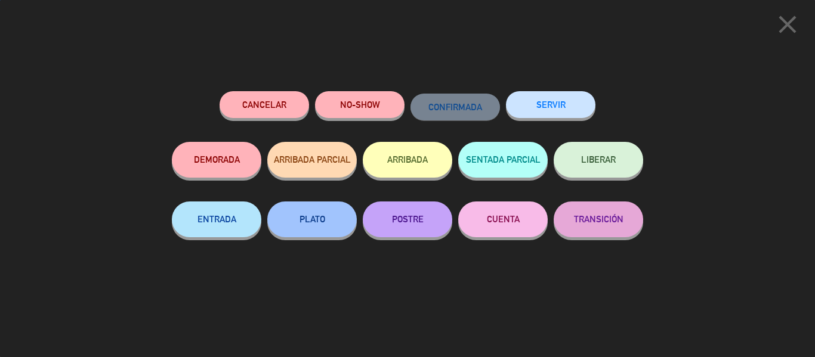 The height and width of the screenshot is (357, 815). Describe the element at coordinates (217, 160) in the screenshot. I see `button: DEMORADA` at that location.